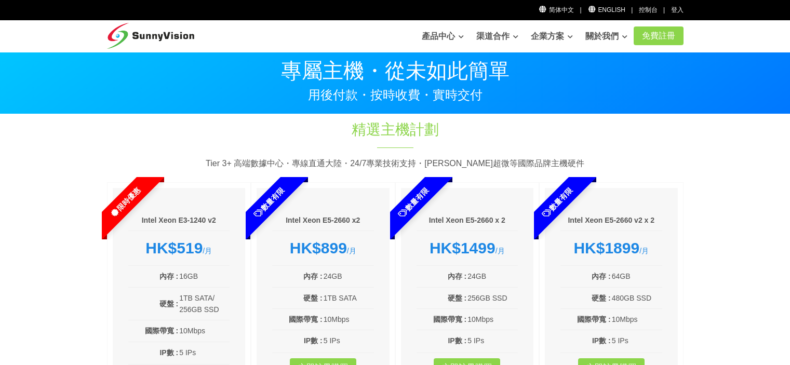  What do you see at coordinates (606, 248) in the screenshot?
I see `strong: HK$1899` at bounding box center [606, 248].